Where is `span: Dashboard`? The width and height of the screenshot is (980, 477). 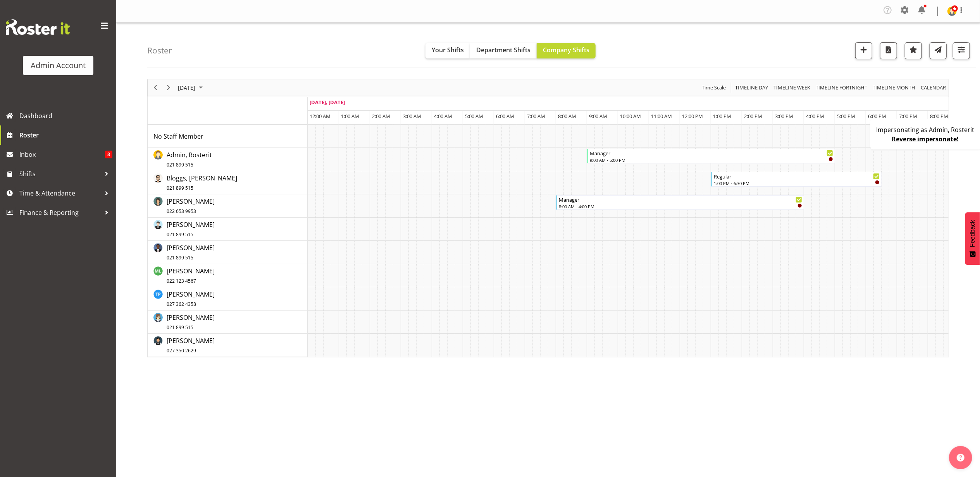
span: Dashboard is located at coordinates (66, 116).